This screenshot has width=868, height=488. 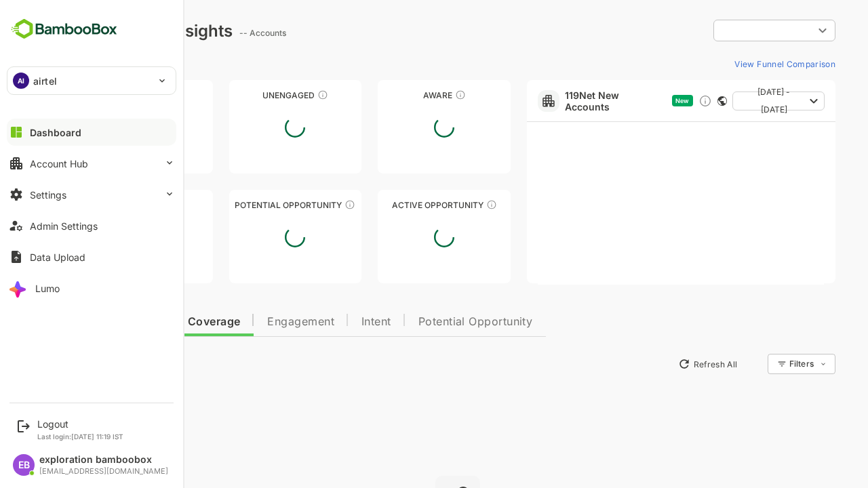 I want to click on button: Lumo, so click(x=92, y=288).